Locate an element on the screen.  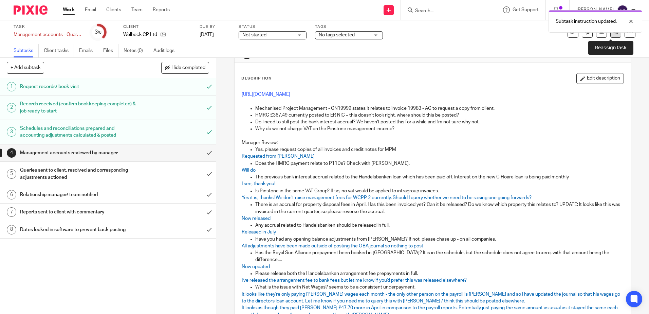
button: Hide completed is located at coordinates (185, 68).